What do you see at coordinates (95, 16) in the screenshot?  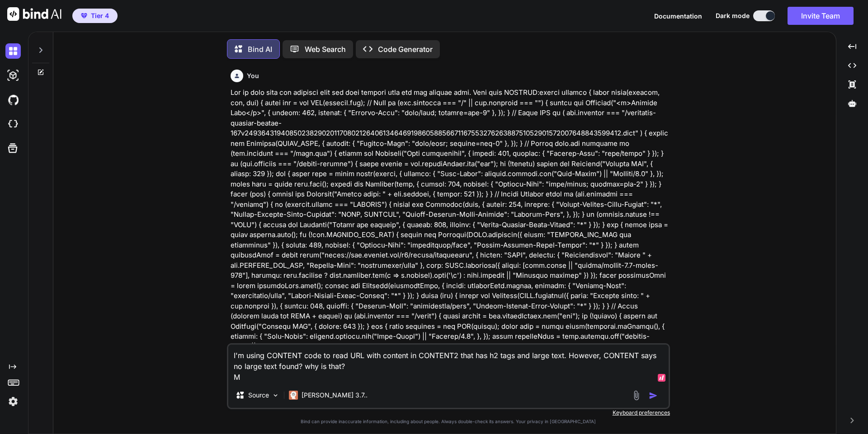 I see `button: premiumTier 4` at bounding box center [95, 16].